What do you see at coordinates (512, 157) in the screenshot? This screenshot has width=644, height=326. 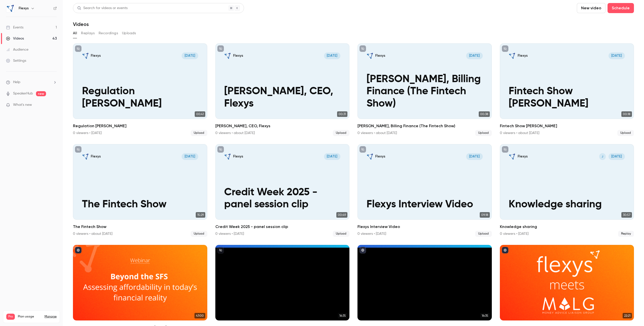 I see `img: Knowledge sharing` at bounding box center [512, 157].